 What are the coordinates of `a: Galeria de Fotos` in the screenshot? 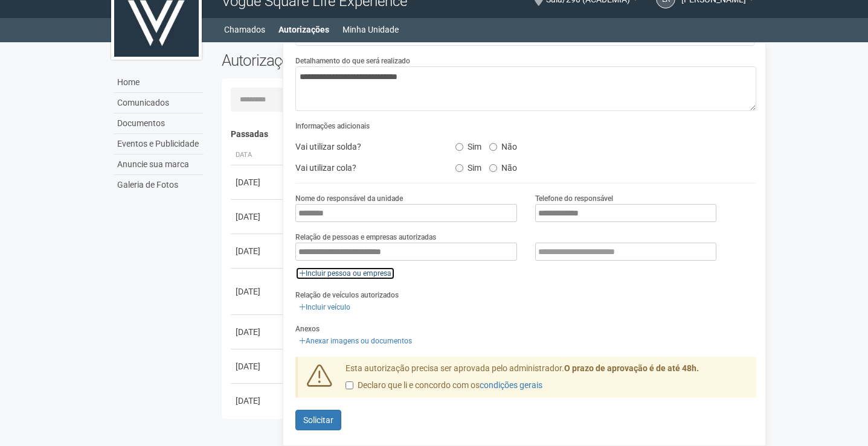 It's located at (159, 185).